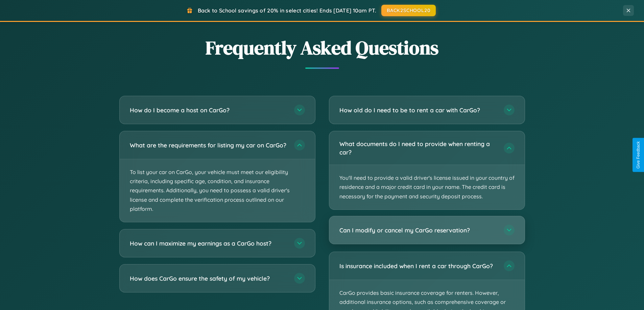 The image size is (644, 310). I want to click on h2: Frequently Asked Questions, so click(322, 48).